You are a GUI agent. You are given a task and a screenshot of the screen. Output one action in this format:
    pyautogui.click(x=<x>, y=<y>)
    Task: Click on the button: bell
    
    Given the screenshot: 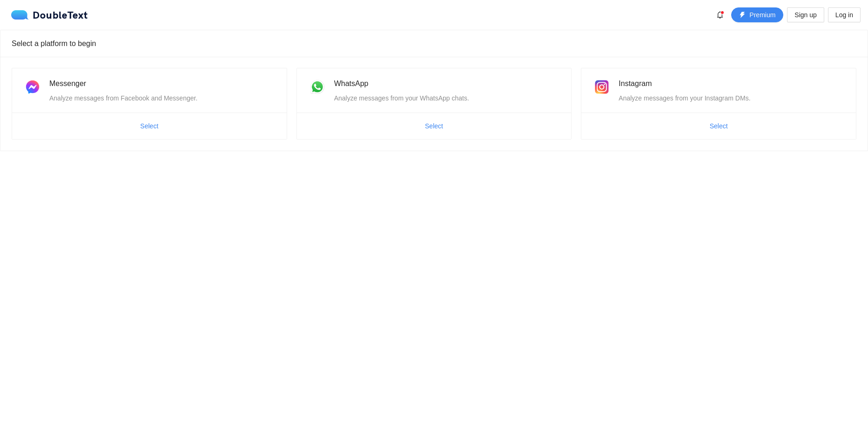 What is the action you would take?
    pyautogui.click(x=720, y=15)
    